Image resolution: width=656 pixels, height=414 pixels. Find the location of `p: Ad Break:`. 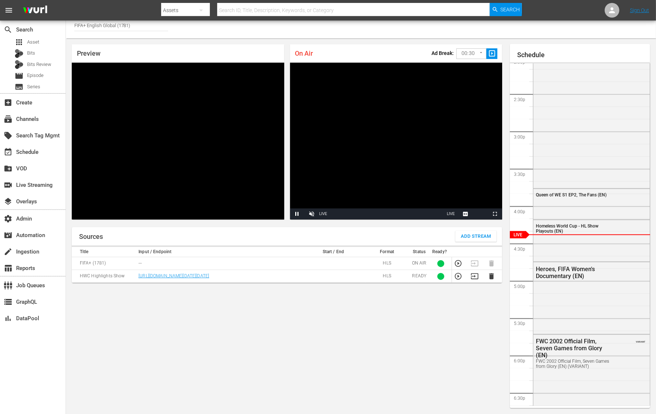

p: Ad Break: is located at coordinates (443, 53).